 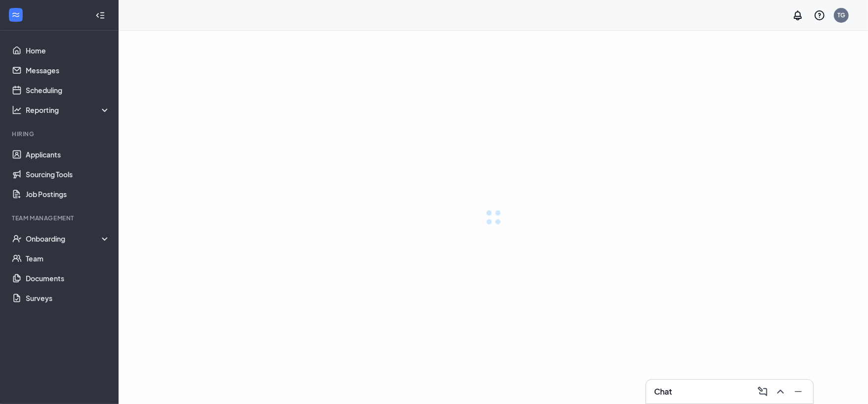 I want to click on button: ComposeMessage, so click(x=762, y=392).